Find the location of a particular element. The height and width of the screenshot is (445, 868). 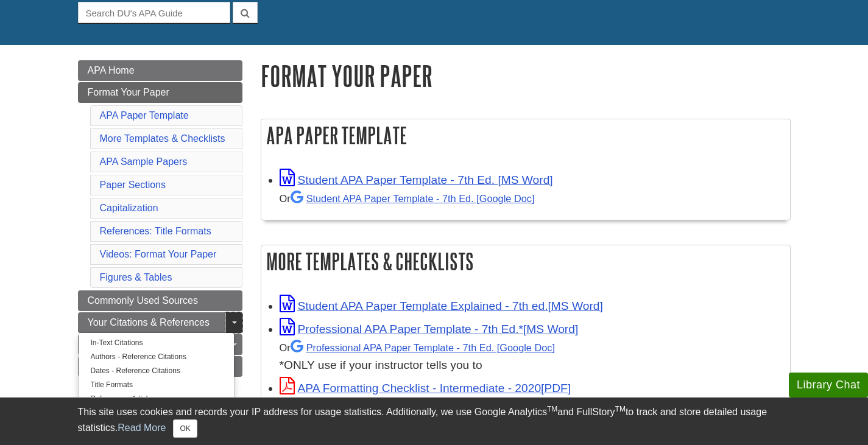

a: Dates - Reference Citations is located at coordinates (156, 371).